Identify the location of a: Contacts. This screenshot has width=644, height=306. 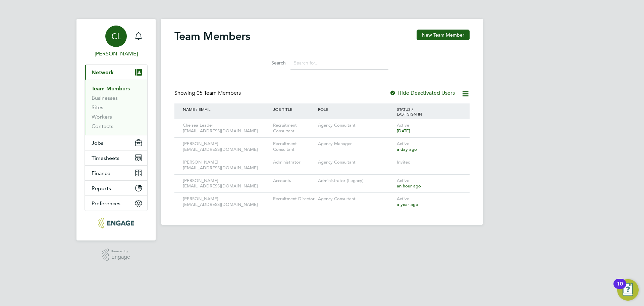
(102, 126).